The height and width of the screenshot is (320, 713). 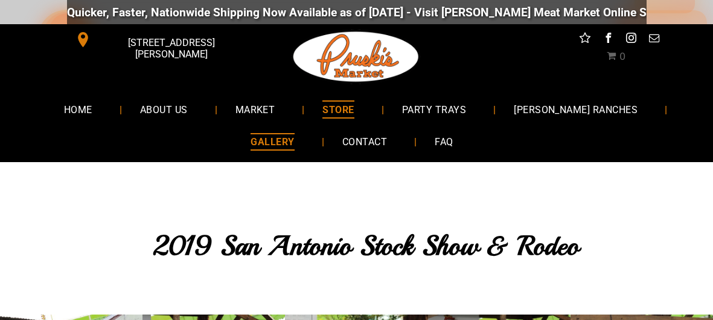 What do you see at coordinates (585, 39) in the screenshot?
I see `a: Social network` at bounding box center [585, 39].